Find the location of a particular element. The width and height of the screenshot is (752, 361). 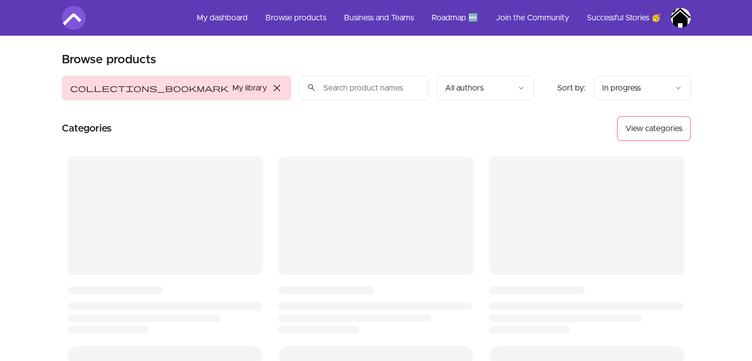

button: Product sort options is located at coordinates (643, 88).